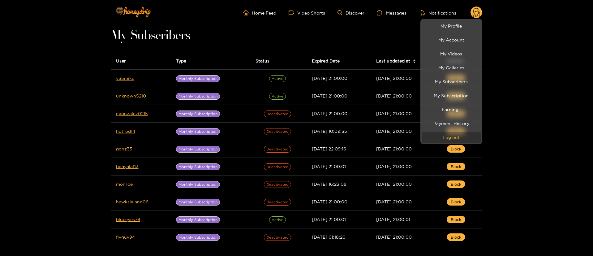 The width and height of the screenshot is (593, 256). I want to click on button: Log out, so click(451, 137).